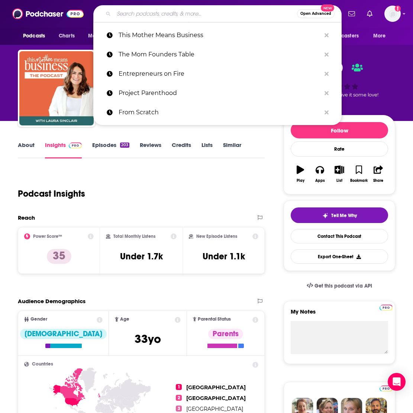  Describe the element at coordinates (217, 55) in the screenshot. I see `a: The Mom Founders Table` at that location.